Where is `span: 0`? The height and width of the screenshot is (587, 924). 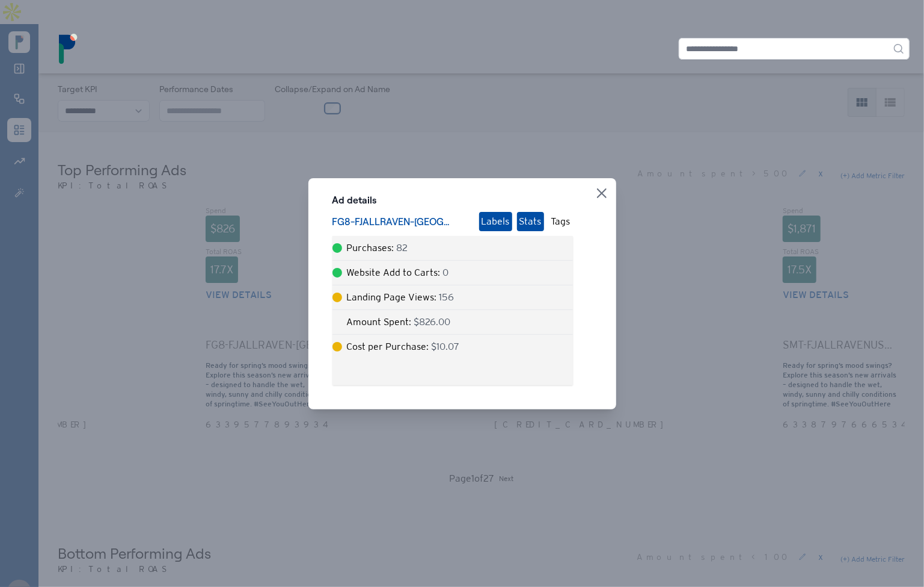
span: 0 is located at coordinates (447, 272).